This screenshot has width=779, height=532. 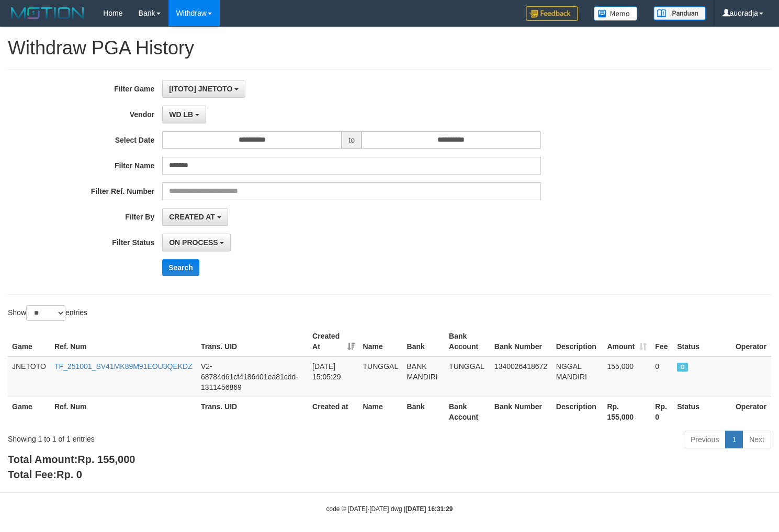 What do you see at coordinates (45, 314) in the screenshot?
I see `select: Showentries` at bounding box center [45, 314].